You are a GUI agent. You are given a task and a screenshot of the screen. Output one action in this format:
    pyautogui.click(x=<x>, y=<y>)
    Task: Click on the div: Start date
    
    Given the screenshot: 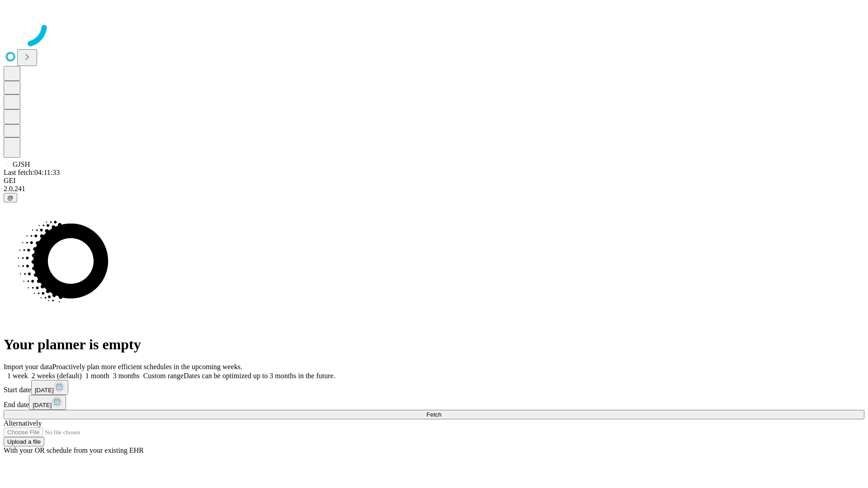 What is the action you would take?
    pyautogui.click(x=434, y=387)
    